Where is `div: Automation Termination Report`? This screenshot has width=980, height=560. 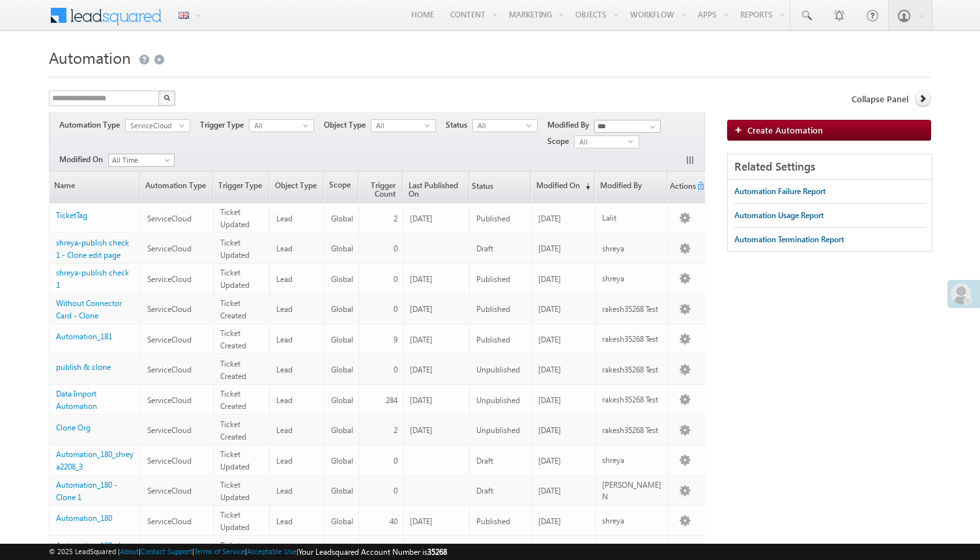
div: Automation Termination Report is located at coordinates (789, 239).